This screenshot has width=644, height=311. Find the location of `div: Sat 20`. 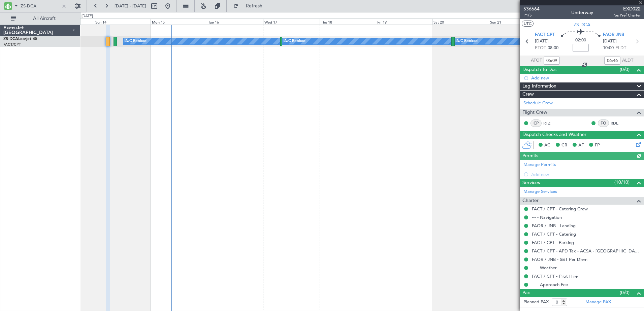

div: Sat 20 is located at coordinates (460, 21).